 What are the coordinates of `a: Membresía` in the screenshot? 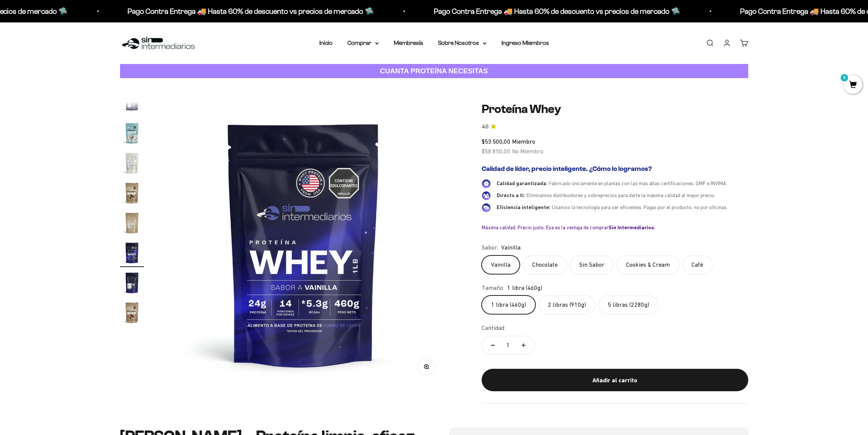 It's located at (408, 42).